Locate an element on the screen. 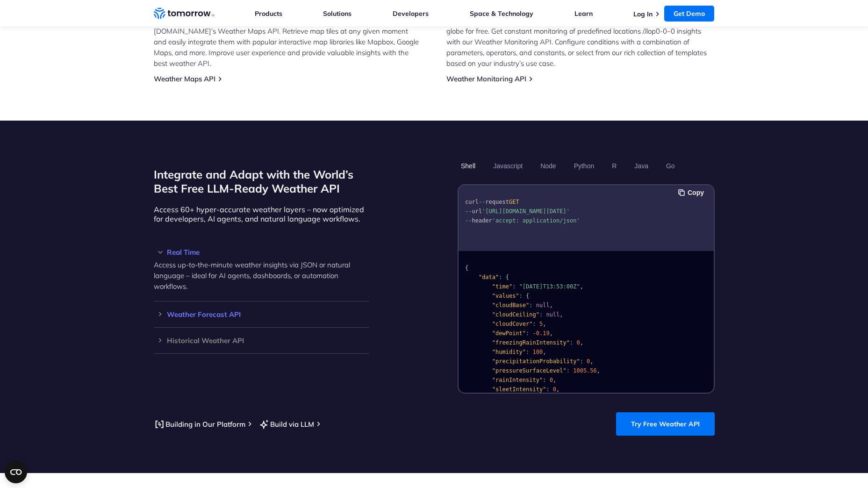  div: Weather Forecast API is located at coordinates (262, 314).